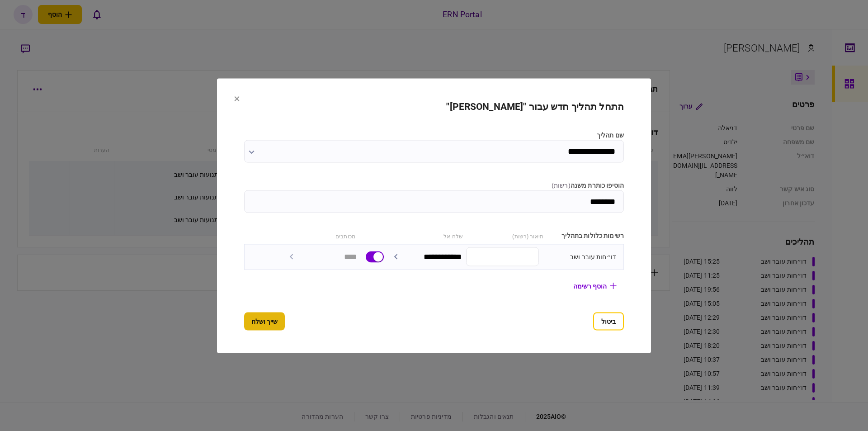  I want to click on div: רשימות כלולות בתהליך, so click(586, 235).